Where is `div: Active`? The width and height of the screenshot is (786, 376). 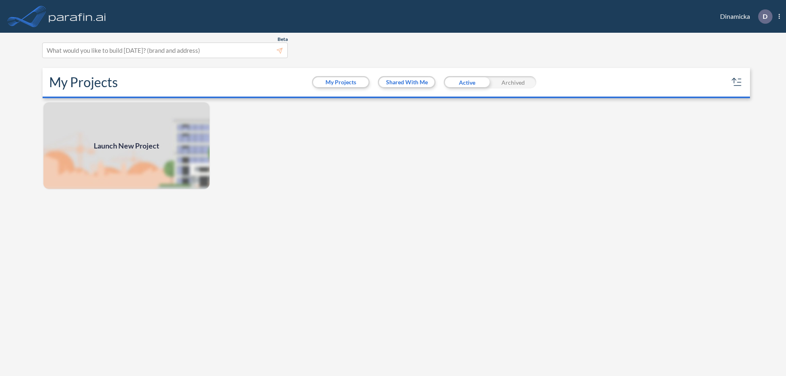 div: Active is located at coordinates (467, 82).